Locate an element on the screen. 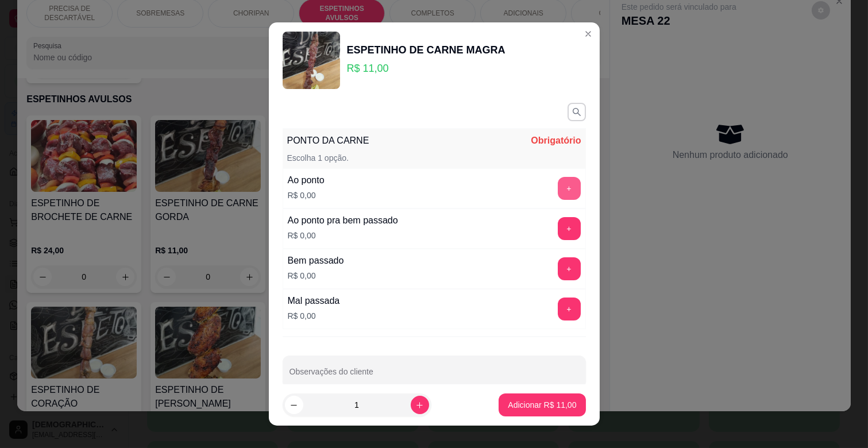 This screenshot has height=448, width=868. p: PONTO DA CARNE is located at coordinates (328, 141).